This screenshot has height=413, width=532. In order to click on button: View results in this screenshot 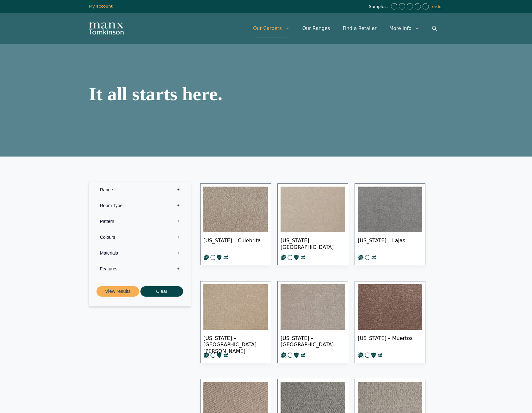, I will do `click(118, 291)`.